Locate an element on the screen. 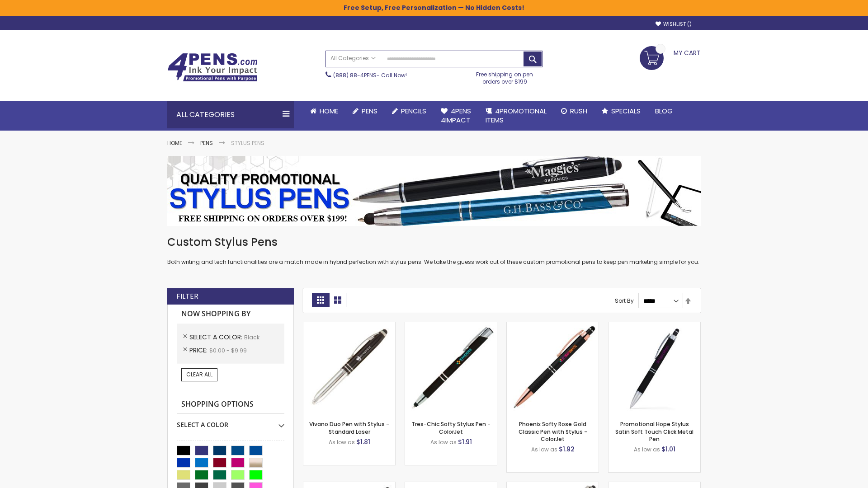 The image size is (868, 488). a: All Categories is located at coordinates (353, 58).